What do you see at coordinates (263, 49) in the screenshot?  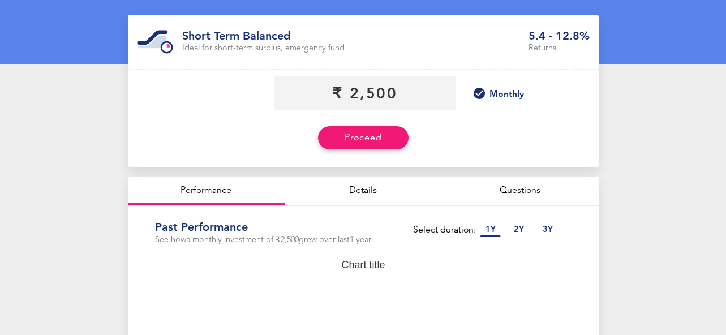 I see `p: Ideal for short-term surplus, emergency fund` at bounding box center [263, 49].